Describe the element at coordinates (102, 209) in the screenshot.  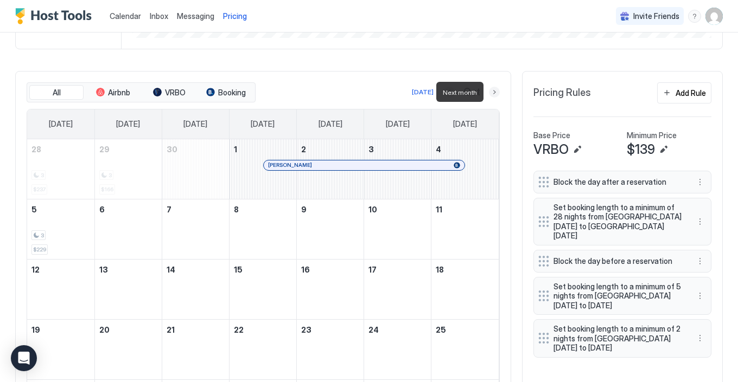
I see `span: 6` at that location.